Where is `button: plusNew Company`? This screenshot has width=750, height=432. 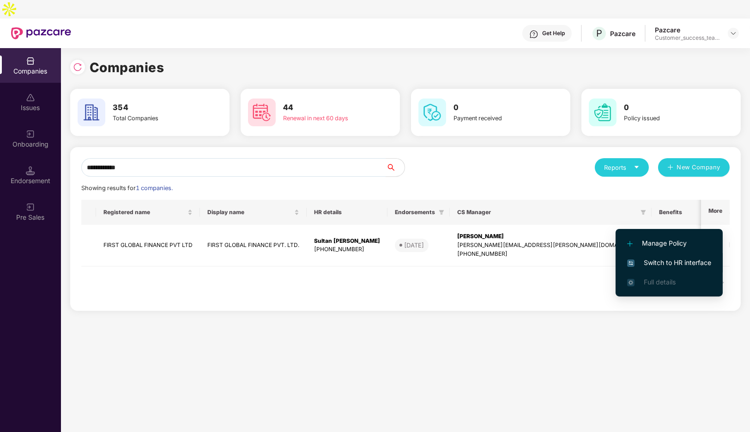
button: plusNew Company is located at coordinates (694, 167).